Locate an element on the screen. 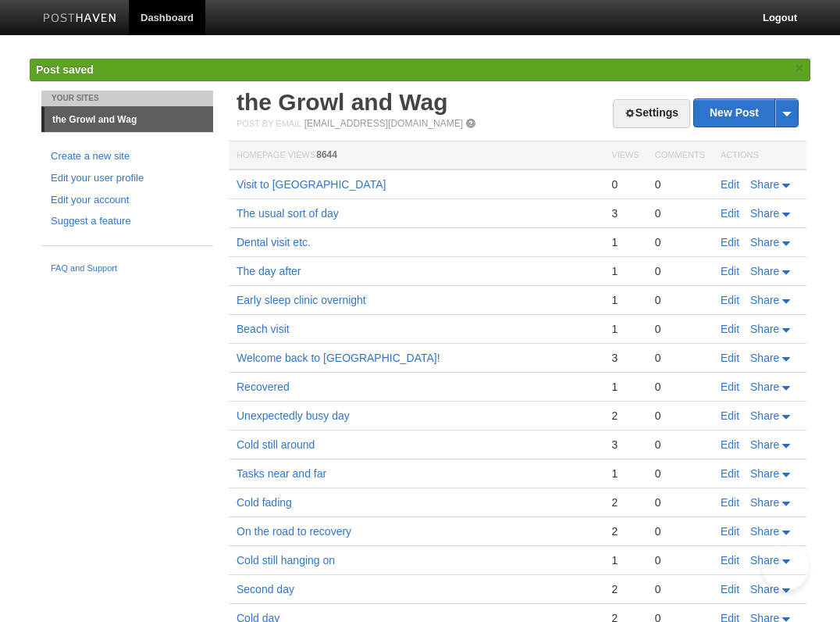 The width and height of the screenshot is (840, 622). a: Second day is located at coordinates (265, 589).